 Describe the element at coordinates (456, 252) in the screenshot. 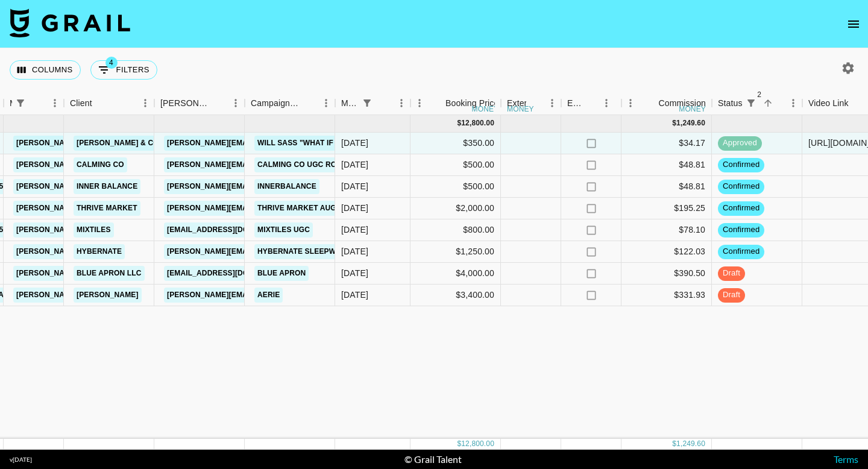

I see `div: $1,250.00` at that location.